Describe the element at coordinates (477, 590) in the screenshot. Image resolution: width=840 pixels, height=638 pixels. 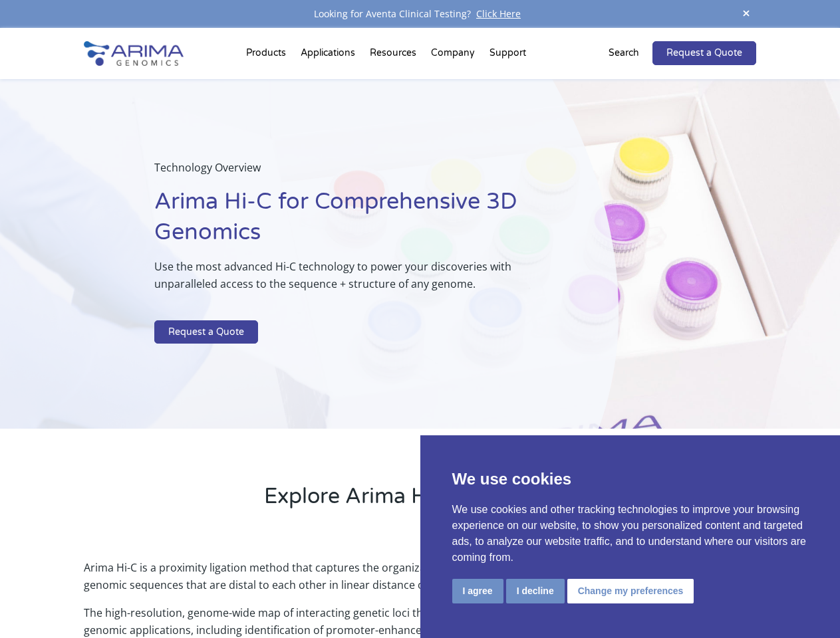
I see `button: I agree` at that location.